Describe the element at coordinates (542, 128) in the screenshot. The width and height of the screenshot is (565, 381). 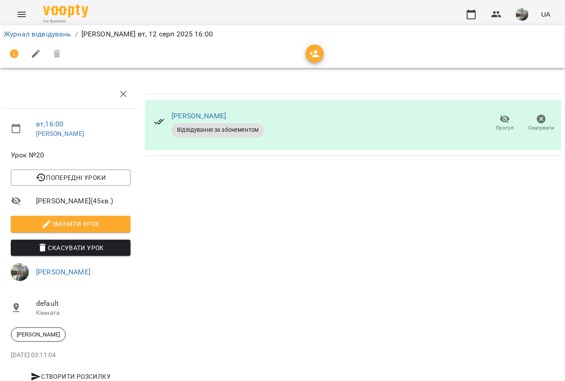
I see `span: Скасувати` at that location.